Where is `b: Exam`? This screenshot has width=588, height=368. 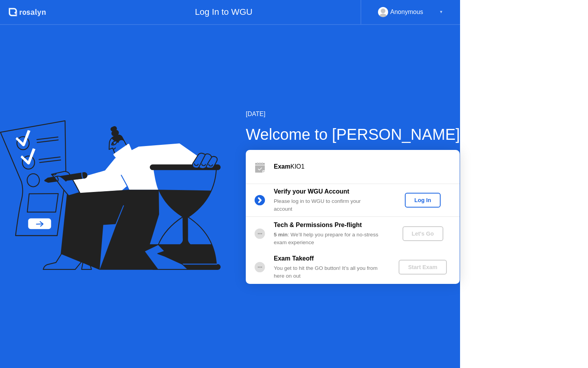
b: Exam is located at coordinates (282, 166).